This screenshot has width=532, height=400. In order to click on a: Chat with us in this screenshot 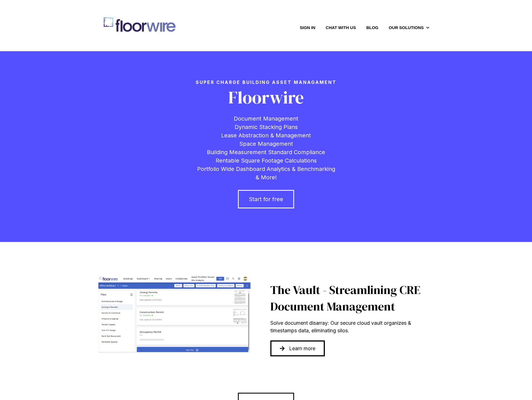, I will do `click(341, 27)`.